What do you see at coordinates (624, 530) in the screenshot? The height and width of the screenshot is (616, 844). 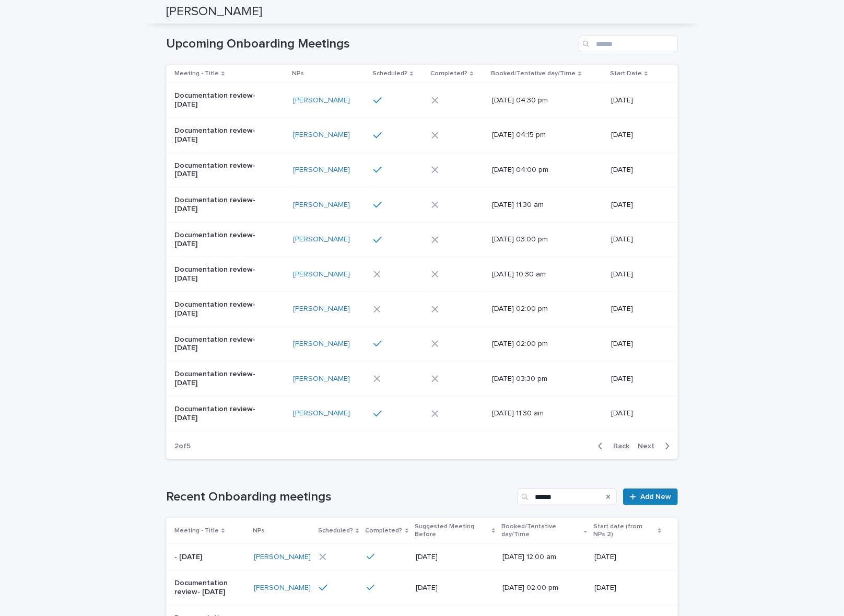 I see `p: Start date (from NPs 2)` at bounding box center [624, 530].